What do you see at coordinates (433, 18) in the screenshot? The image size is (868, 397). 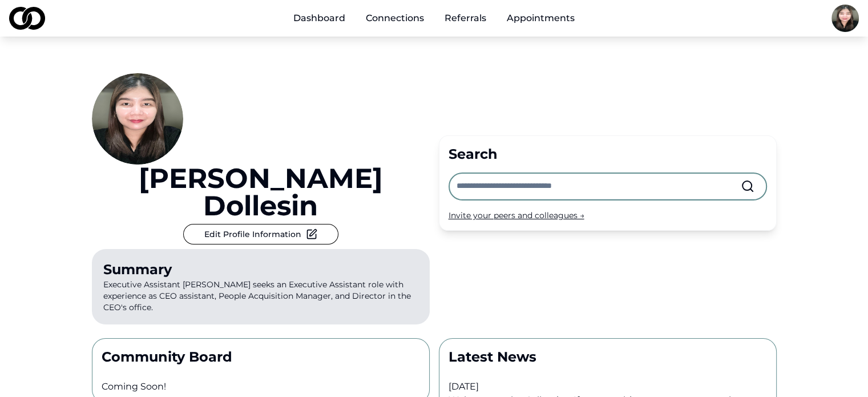 I see `nav: Main` at bounding box center [433, 18].